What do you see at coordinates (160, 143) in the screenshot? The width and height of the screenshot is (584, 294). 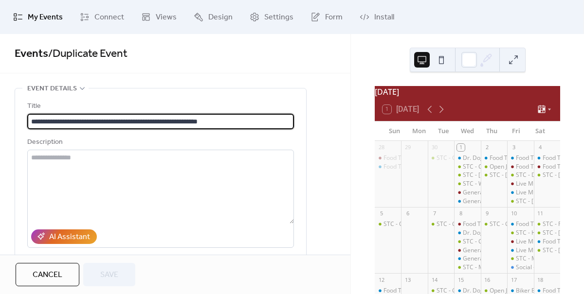 I see `div: Description` at bounding box center [160, 143].